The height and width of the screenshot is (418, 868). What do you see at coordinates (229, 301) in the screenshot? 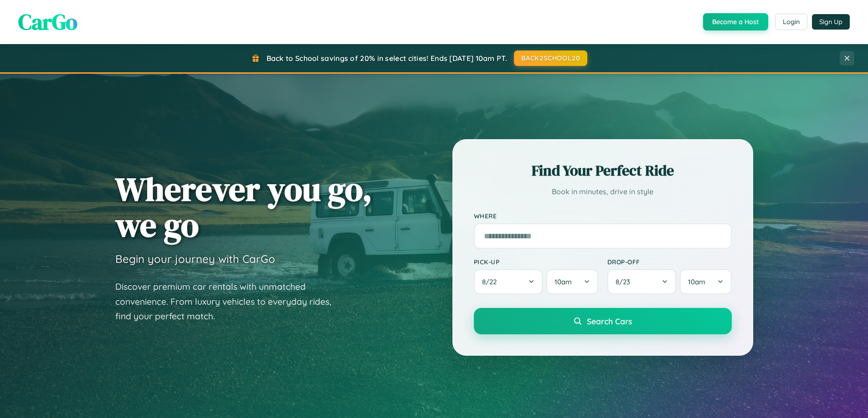
I see `p: Discover premium car rentals with unmatched convenience. From luxury vehicles to everyday rides, ...` at bounding box center [229, 301].